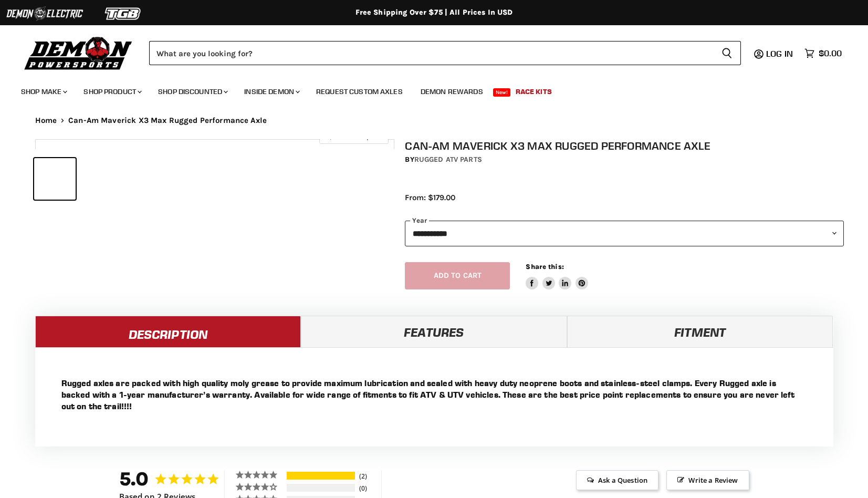 This screenshot has height=498, width=868. I want to click on input: Search, so click(431, 53).